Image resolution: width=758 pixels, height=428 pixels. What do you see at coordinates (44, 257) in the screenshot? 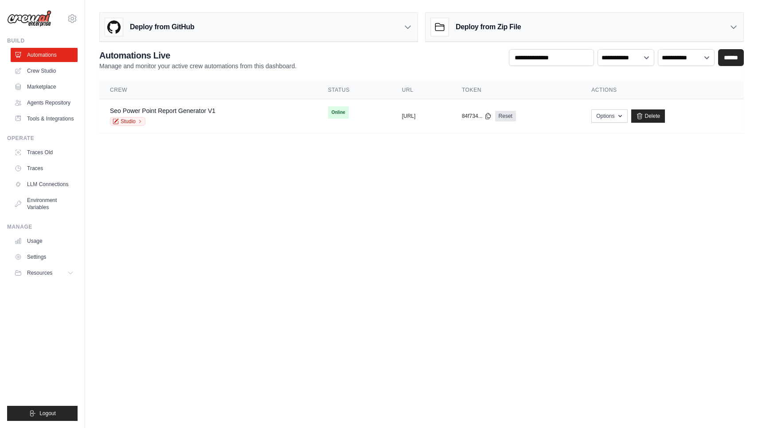
I see `a: Settings` at bounding box center [44, 257].